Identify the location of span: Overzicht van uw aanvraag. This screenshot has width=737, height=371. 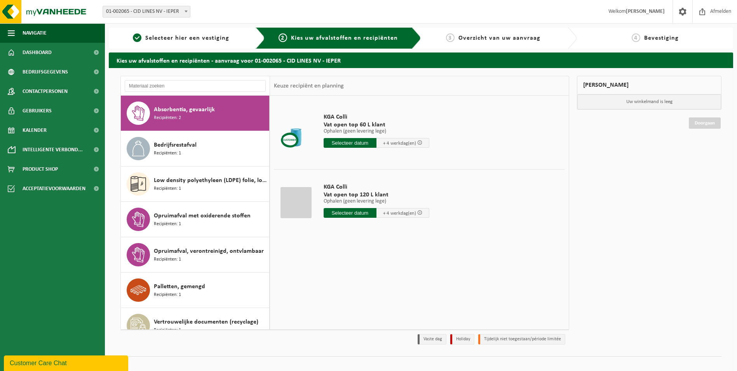
(499, 38).